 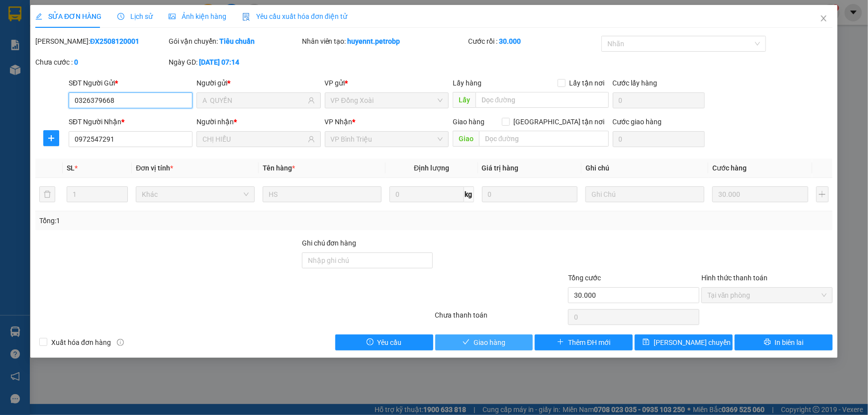 What do you see at coordinates (38, 16) in the screenshot?
I see `span: edit` at bounding box center [38, 16].